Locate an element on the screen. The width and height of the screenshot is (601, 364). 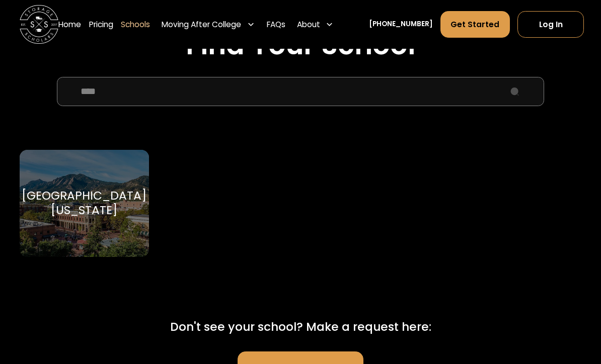
a: Go to selected school is located at coordinates (84, 203).